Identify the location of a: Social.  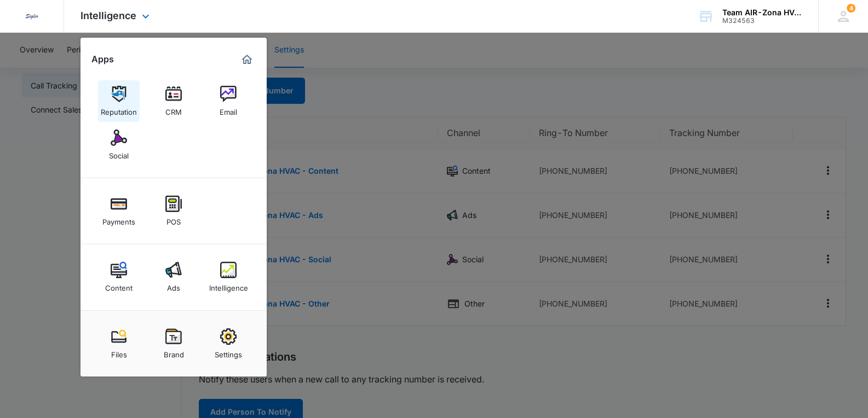
(119, 145).